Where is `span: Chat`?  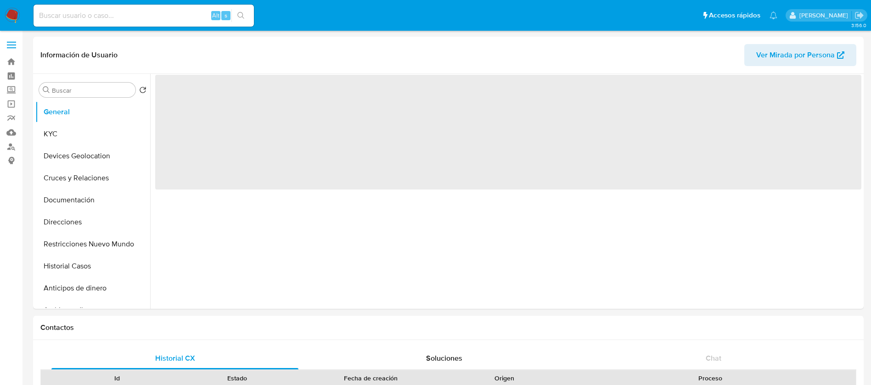
span: Chat is located at coordinates (713, 358).